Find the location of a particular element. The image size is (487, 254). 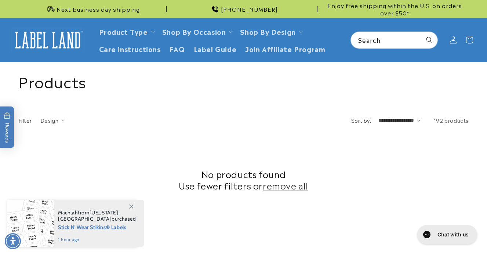

span: Label Guide is located at coordinates (215, 48).